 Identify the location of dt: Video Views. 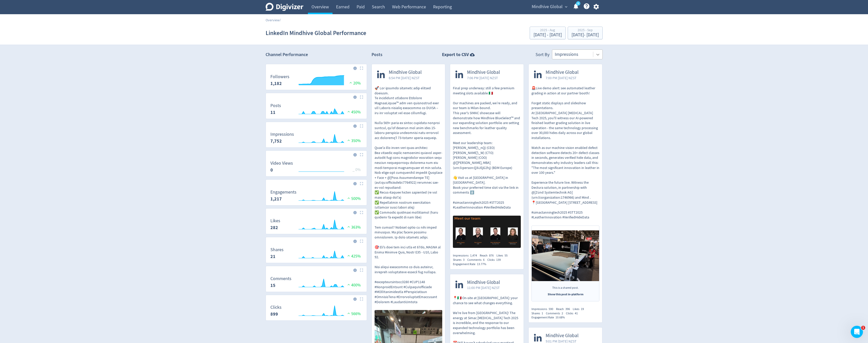
(281, 163).